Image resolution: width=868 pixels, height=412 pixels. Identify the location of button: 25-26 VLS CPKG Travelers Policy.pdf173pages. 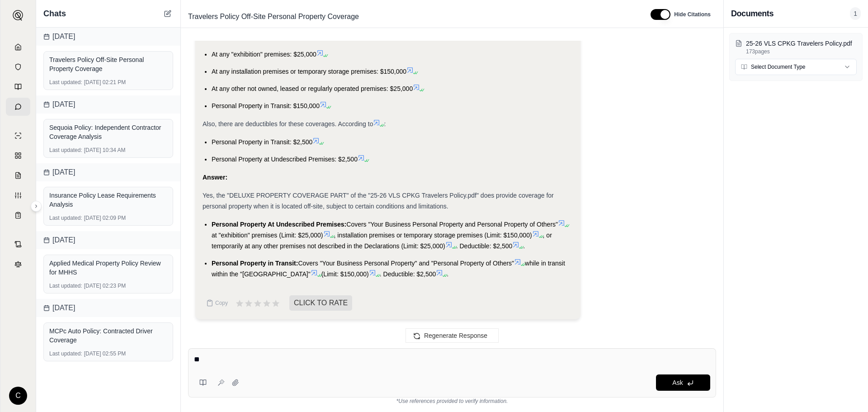
(796, 47).